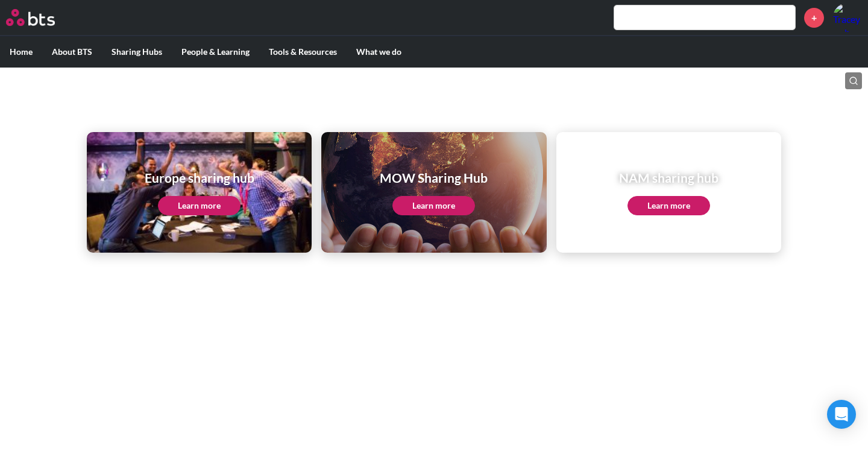  I want to click on img: Tracey Kaberry, so click(847, 18).